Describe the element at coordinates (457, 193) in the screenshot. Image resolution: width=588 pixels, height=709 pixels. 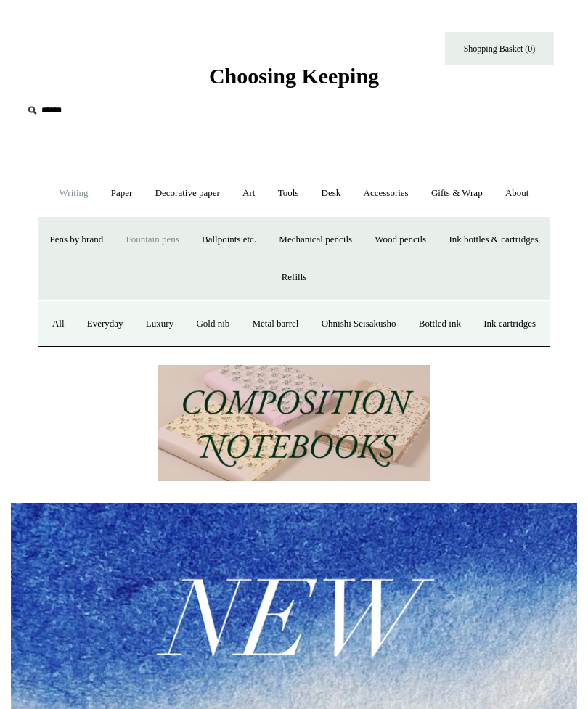
I see `a: Gifts & Wrap` at that location.